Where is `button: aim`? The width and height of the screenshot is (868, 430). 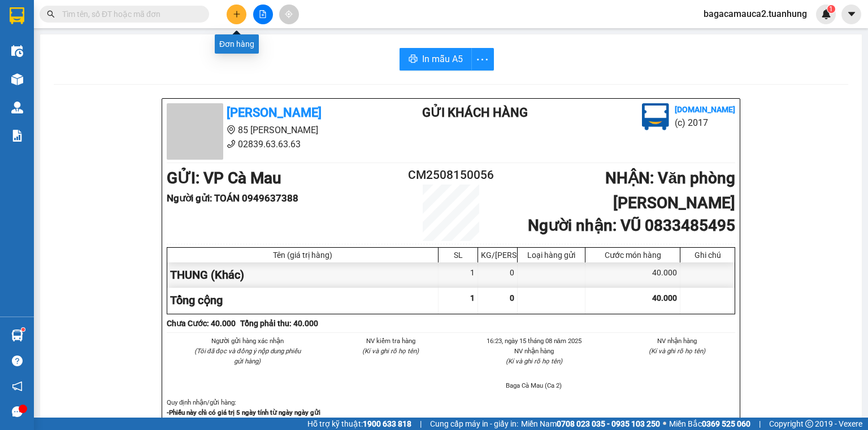
button: aim is located at coordinates (289, 14).